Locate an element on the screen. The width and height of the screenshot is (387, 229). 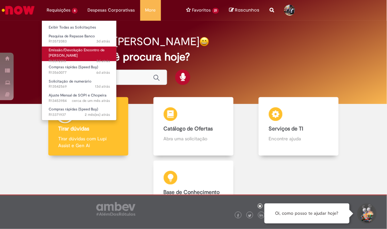
span: 21 is located at coordinates (216, 11).